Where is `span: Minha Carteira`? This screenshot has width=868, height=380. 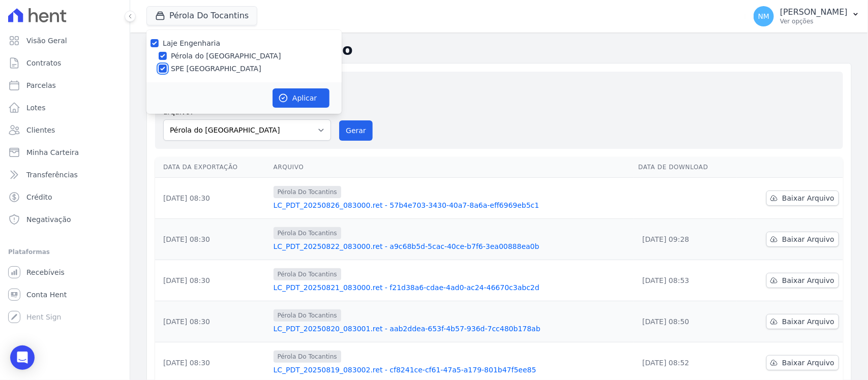
span: Minha Carteira is located at coordinates (52, 152).